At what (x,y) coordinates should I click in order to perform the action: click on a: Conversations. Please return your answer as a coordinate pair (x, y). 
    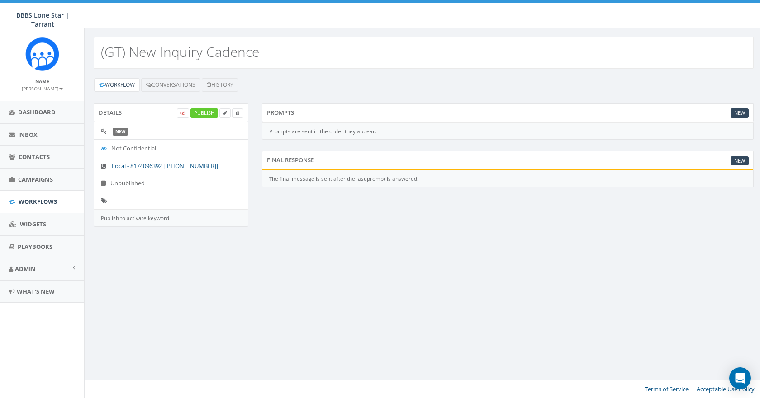
    Looking at the image, I should click on (170, 85).